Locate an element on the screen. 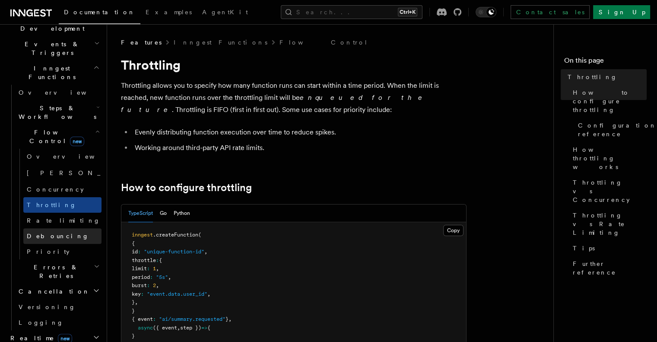 Image resolution: width=657 pixels, height=342 pixels. span: burst is located at coordinates (139, 285).